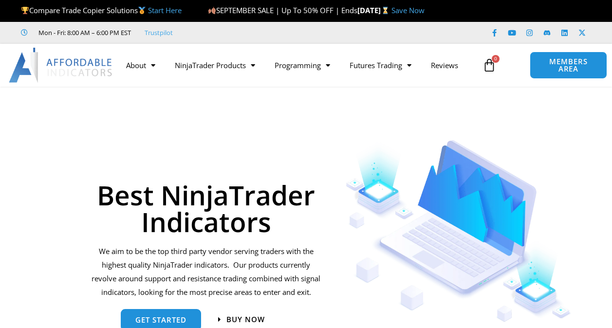 The height and width of the screenshot is (328, 612). What do you see at coordinates (161, 320) in the screenshot?
I see `span: get started` at bounding box center [161, 320].